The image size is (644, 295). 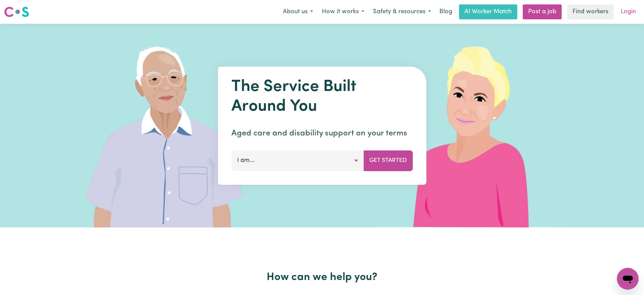 What do you see at coordinates (298, 160) in the screenshot?
I see `button: I am...` at bounding box center [298, 160].